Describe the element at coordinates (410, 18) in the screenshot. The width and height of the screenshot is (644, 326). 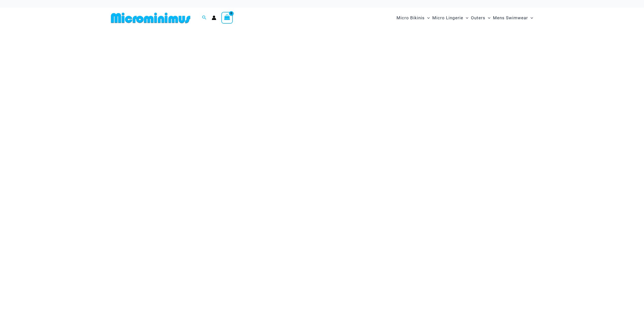
I see `span: Micro Bikinis` at that location.